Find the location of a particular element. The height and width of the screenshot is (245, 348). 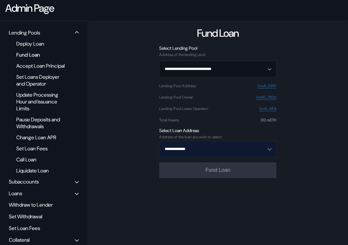

div: Total Assets : is located at coordinates (169, 120).